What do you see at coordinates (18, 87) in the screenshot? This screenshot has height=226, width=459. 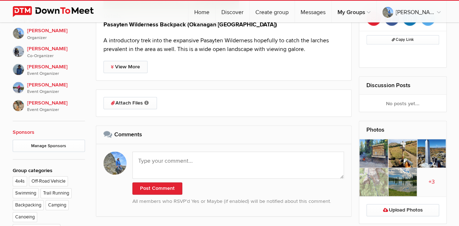 I see `img: Angela L` at bounding box center [18, 87].